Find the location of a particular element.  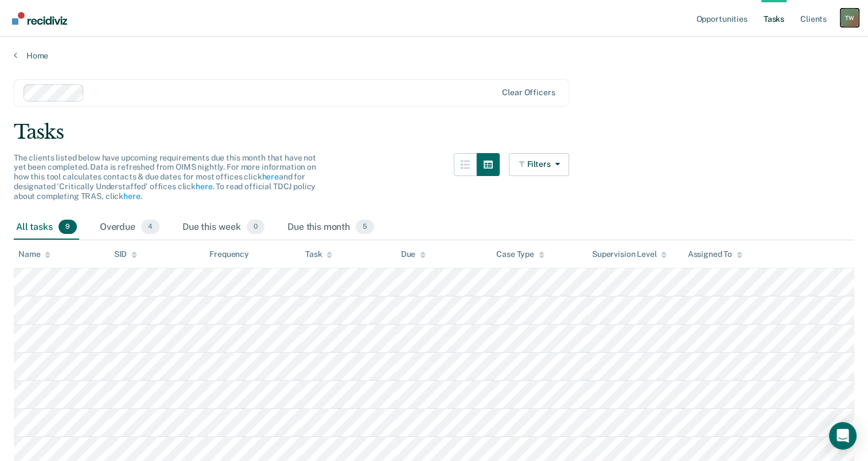

div: Clear officers is located at coordinates (528, 92).